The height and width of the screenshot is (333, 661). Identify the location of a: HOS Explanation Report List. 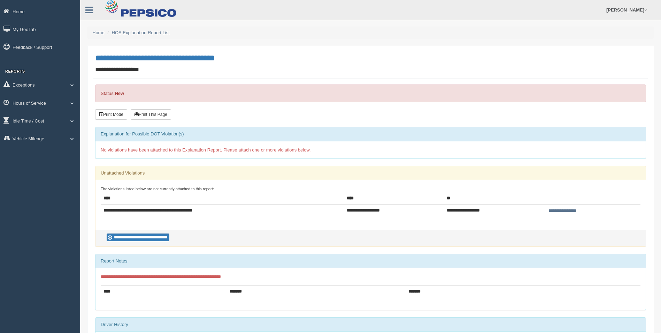
(141, 32).